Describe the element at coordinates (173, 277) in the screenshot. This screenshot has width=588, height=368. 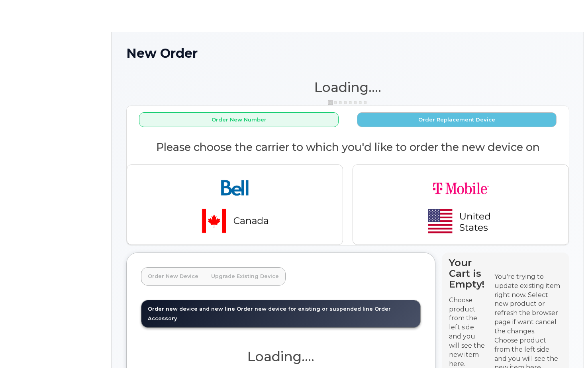
I see `a: Order New Device` at that location.